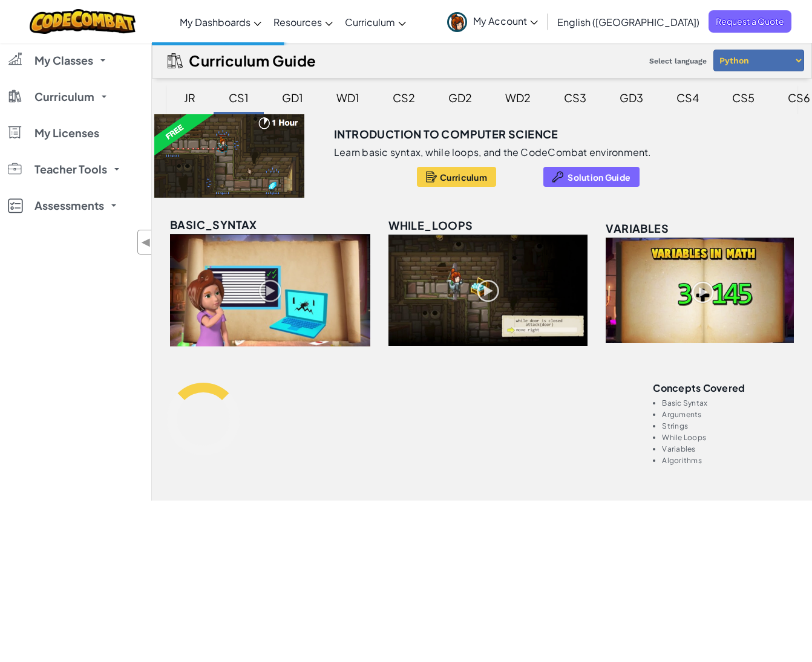  I want to click on span: while_loops, so click(430, 225).